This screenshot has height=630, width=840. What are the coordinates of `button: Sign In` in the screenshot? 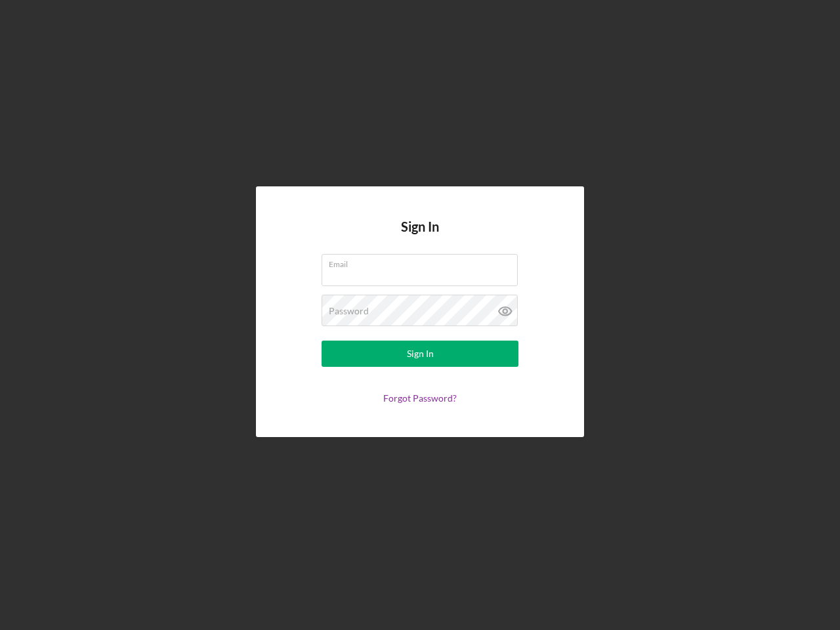 It's located at (420, 354).